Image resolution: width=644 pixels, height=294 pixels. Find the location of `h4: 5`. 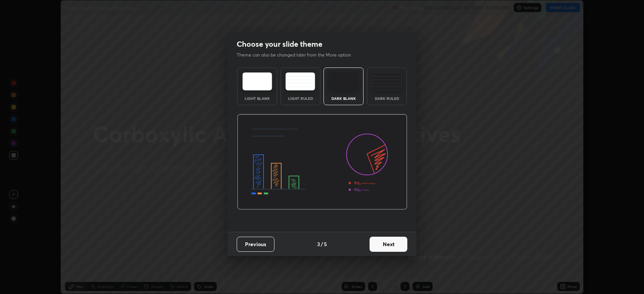

h4: 5 is located at coordinates (326, 244).